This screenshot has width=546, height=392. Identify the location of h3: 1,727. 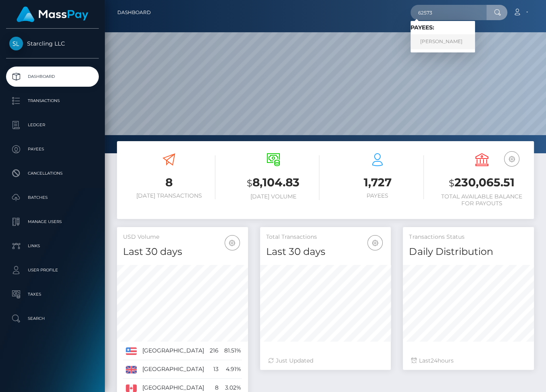
(378, 182).